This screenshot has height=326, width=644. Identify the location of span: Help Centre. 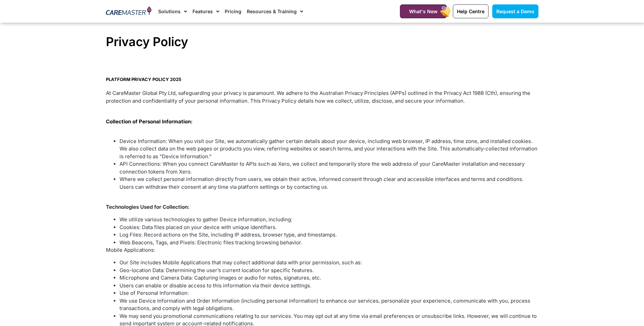
(471, 11).